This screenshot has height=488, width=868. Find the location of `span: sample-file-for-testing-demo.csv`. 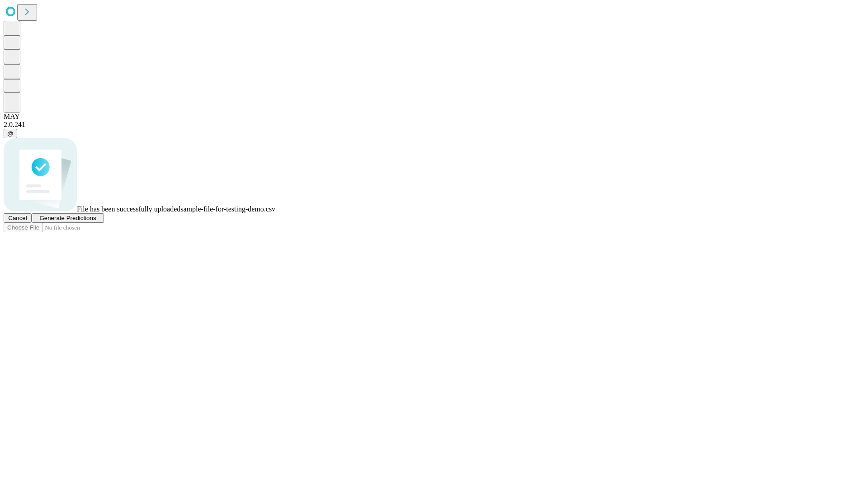

span: sample-file-for-testing-demo.csv is located at coordinates (228, 209).